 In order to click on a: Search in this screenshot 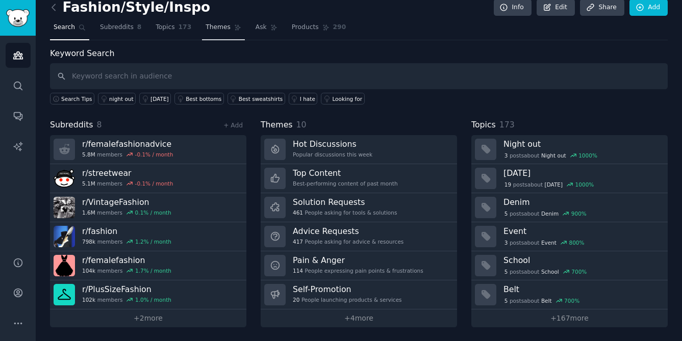, I will do `click(69, 30)`.